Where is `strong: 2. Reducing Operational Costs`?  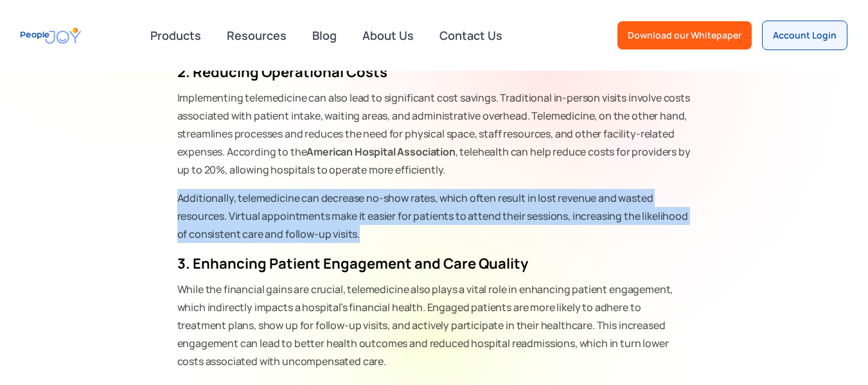 strong: 2. Reducing Operational Costs is located at coordinates (282, 72).